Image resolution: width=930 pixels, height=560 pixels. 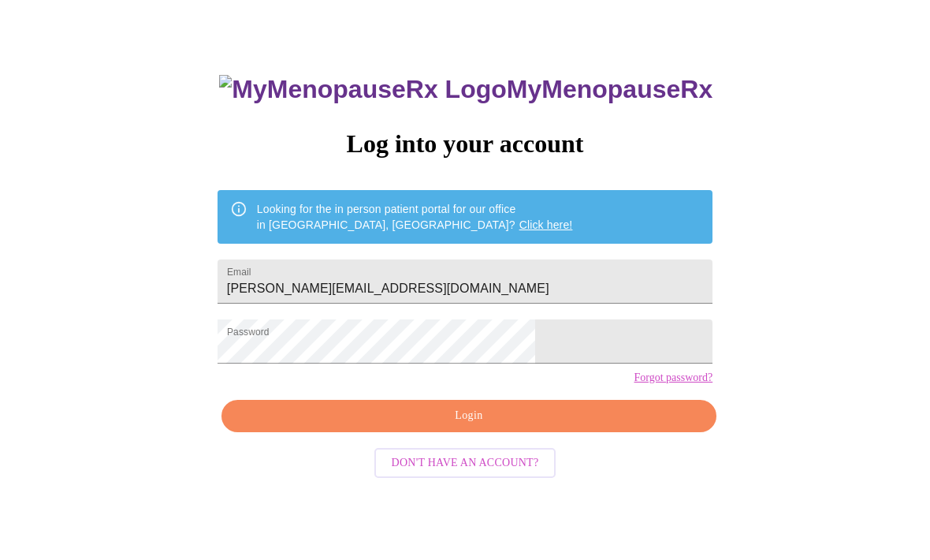 What do you see at coordinates (673, 378) in the screenshot?
I see `a: Forgot password?` at bounding box center [673, 378].